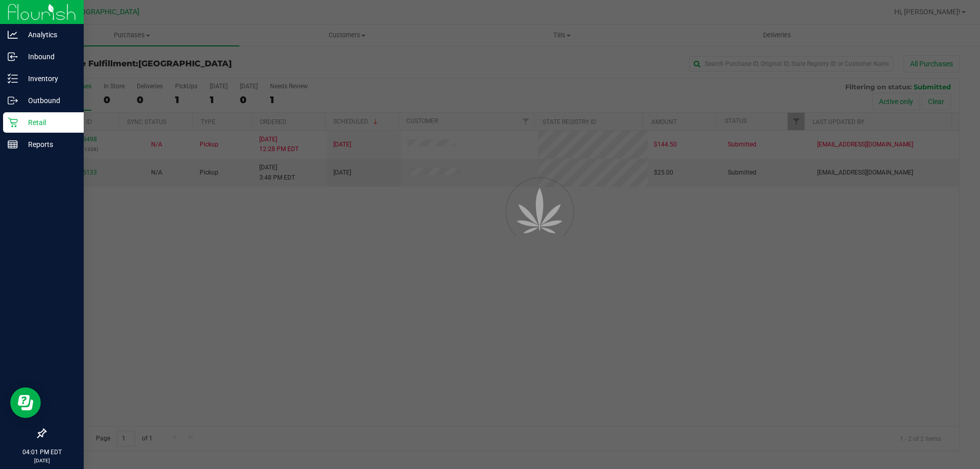 Image resolution: width=980 pixels, height=469 pixels. Describe the element at coordinates (13, 79) in the screenshot. I see `inline-svg: Inventory` at that location.